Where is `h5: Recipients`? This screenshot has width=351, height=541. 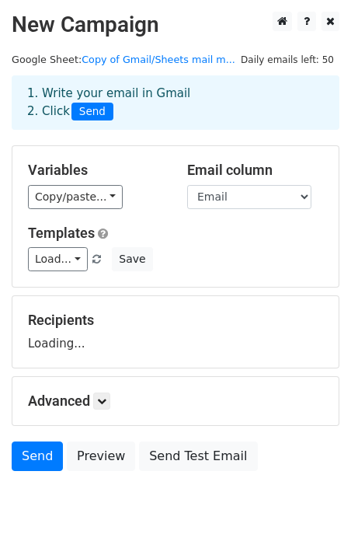 h5: Recipients is located at coordinates (176, 320).